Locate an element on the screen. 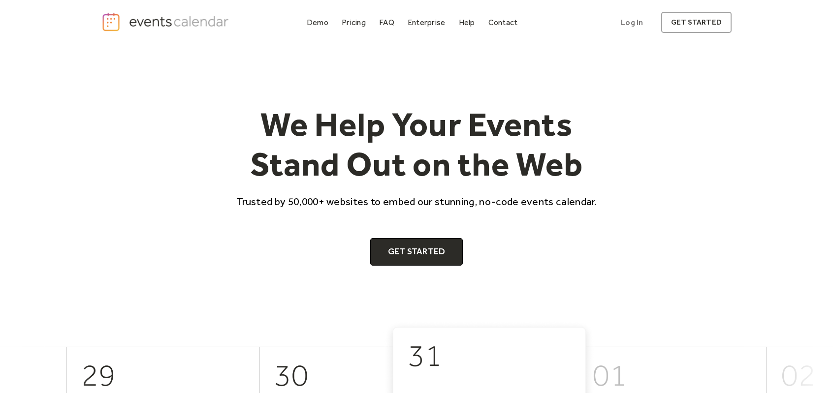 The height and width of the screenshot is (393, 833). a: Pricing is located at coordinates (353, 22).